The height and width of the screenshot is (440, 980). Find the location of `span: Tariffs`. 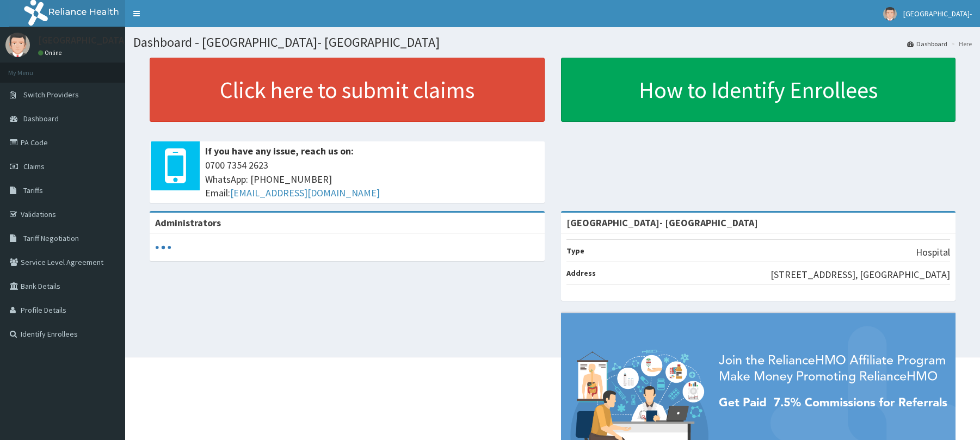

span: Tariffs is located at coordinates (33, 191).